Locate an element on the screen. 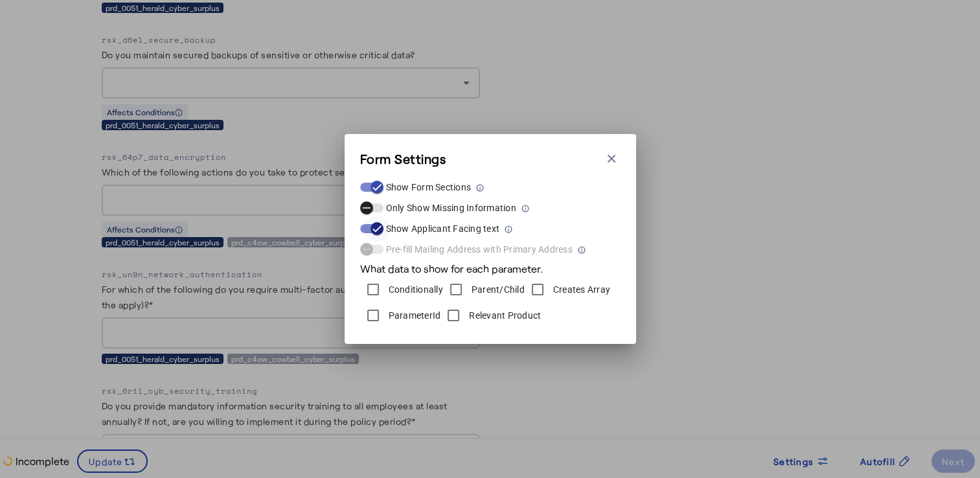 The image size is (980, 478). label: Creates Array is located at coordinates (580, 290).